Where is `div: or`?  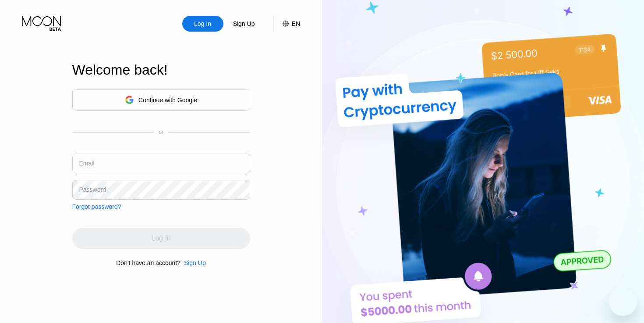 div: or is located at coordinates (161, 132).